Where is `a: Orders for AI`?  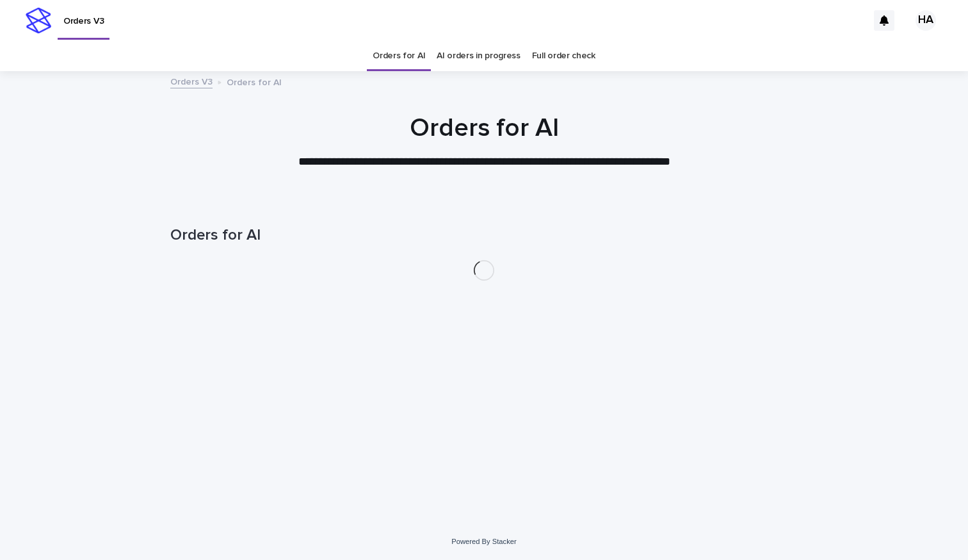 a: Orders for AI is located at coordinates (399, 56).